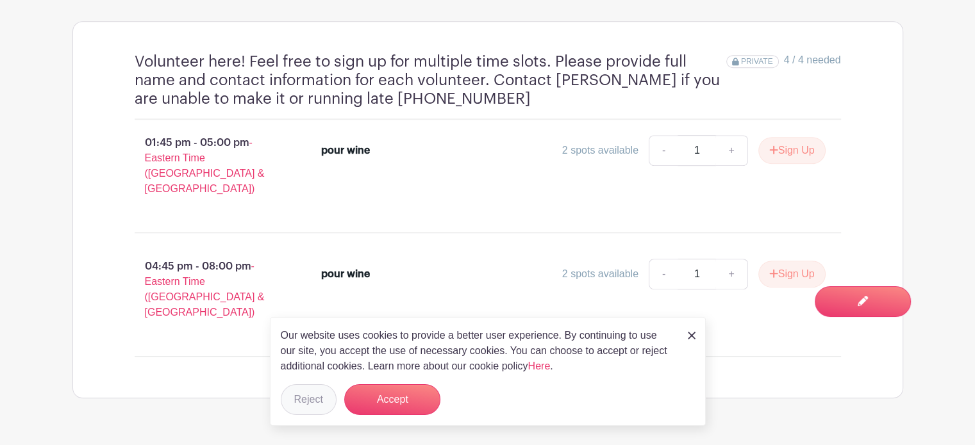  I want to click on p: Our website uses cookies to provide a better user experience. By continuing to use our site, you ..., so click(477, 351).